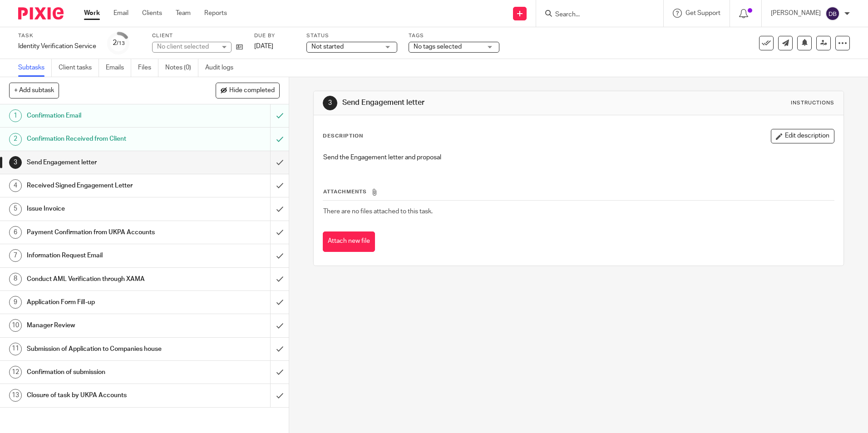  What do you see at coordinates (578, 158) in the screenshot?
I see `p: Send the Engagement letter and proposal` at bounding box center [578, 158].